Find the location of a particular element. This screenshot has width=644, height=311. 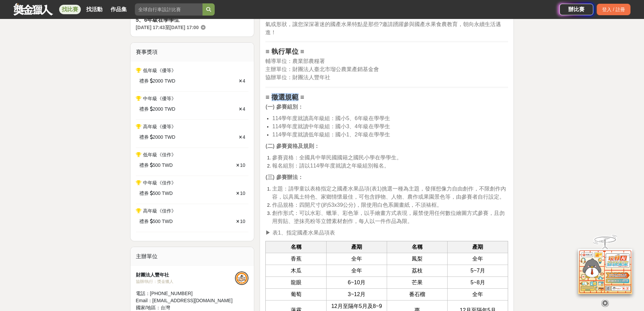

a: 找比賽 is located at coordinates (70, 9).